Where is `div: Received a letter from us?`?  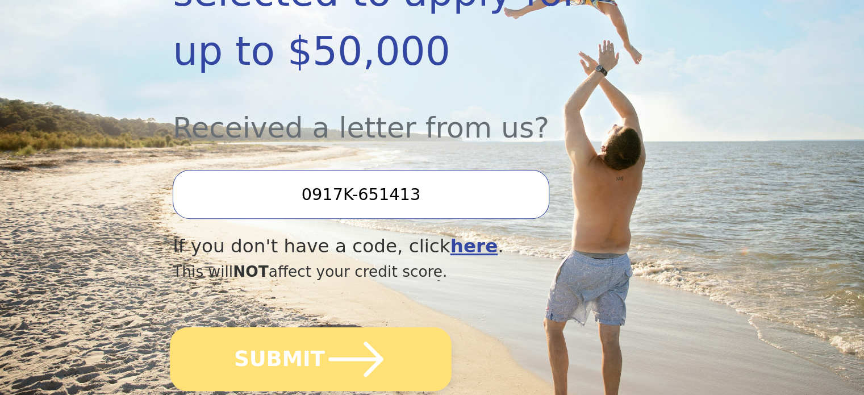
div: Received a letter from us? is located at coordinates (393, 115).